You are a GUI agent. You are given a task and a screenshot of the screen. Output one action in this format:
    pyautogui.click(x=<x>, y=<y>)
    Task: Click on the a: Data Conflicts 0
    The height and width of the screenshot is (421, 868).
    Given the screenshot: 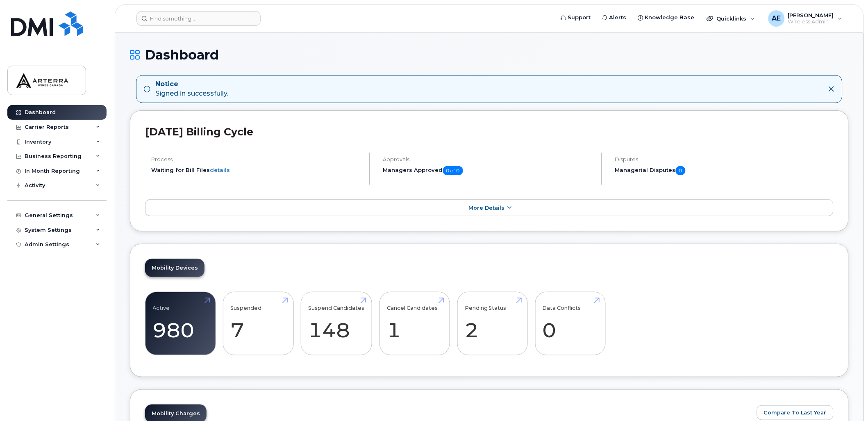 What is the action you would take?
    pyautogui.click(x=570, y=324)
    